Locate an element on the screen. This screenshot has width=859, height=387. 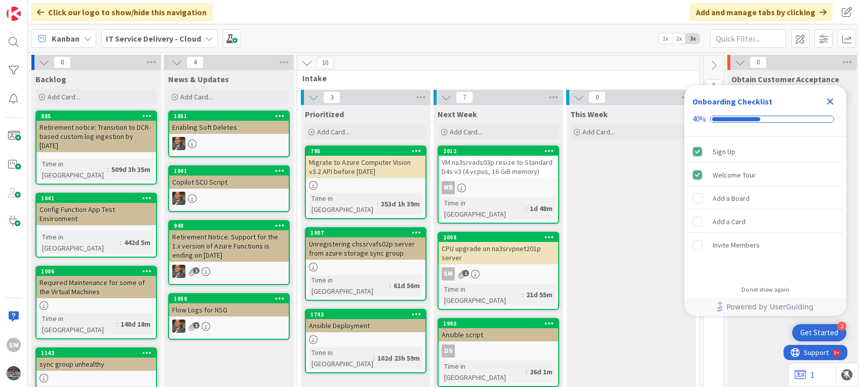
span: This Week is located at coordinates (589, 114).